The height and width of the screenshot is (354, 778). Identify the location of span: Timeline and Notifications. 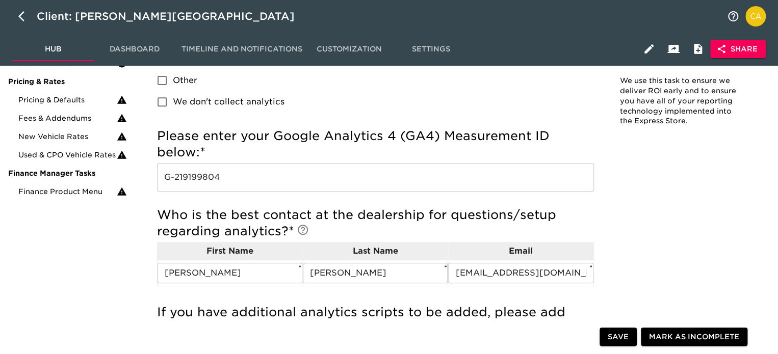
(242, 49).